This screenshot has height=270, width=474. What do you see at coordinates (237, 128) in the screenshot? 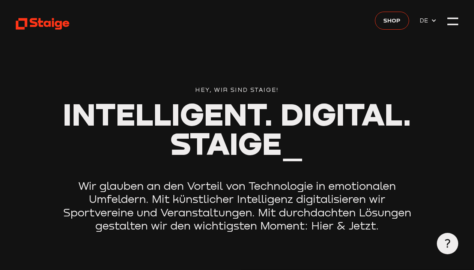
I see `span: Intelligent. Digital. Staige_` at bounding box center [237, 128].